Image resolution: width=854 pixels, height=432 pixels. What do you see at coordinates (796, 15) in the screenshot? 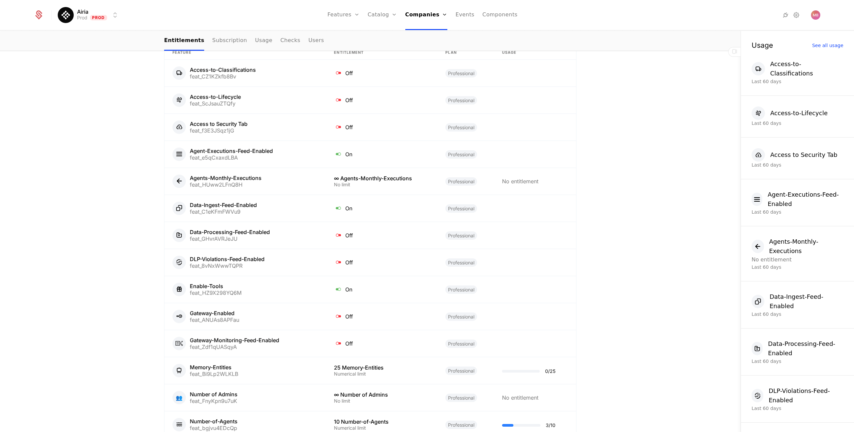
I see `a: Settings` at bounding box center [796, 15].